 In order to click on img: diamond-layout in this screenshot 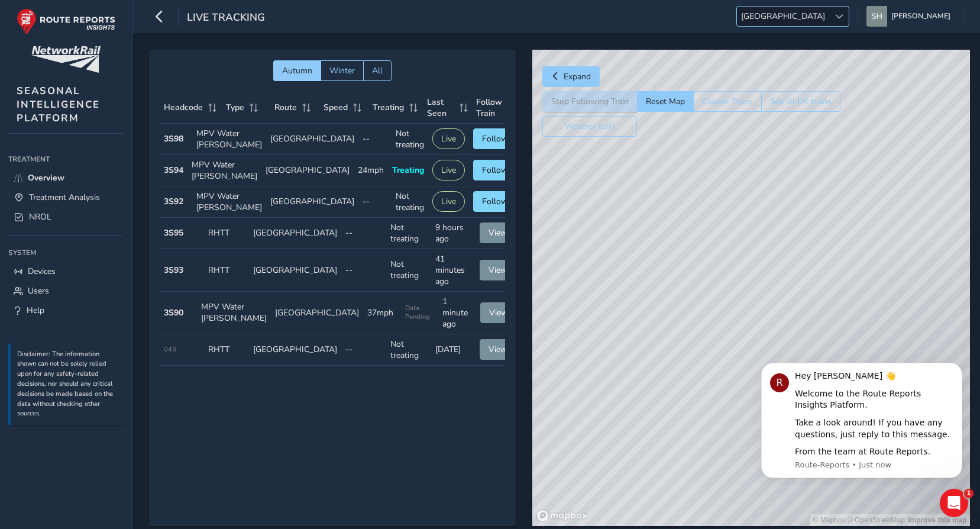, I will do `click(876, 16)`.